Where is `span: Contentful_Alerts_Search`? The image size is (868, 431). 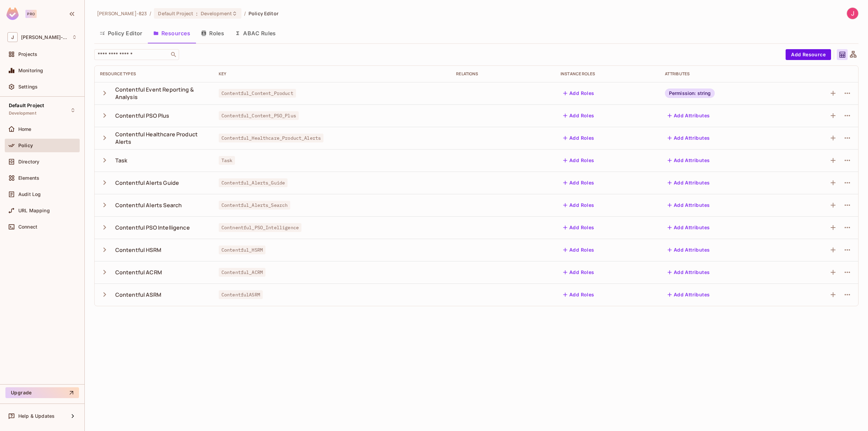
span: Contentful_Alerts_Search is located at coordinates (254, 205).